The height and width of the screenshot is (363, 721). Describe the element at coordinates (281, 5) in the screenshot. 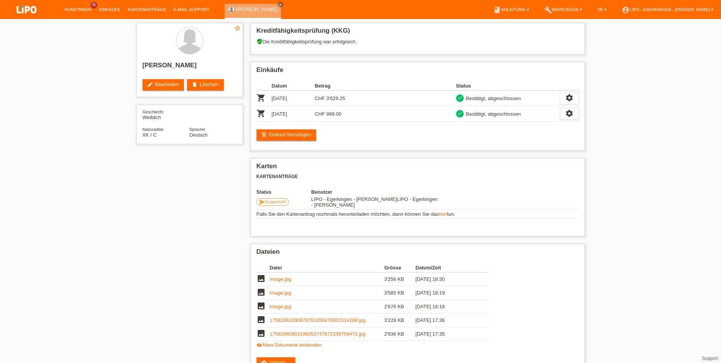

I see `i: close` at that location.